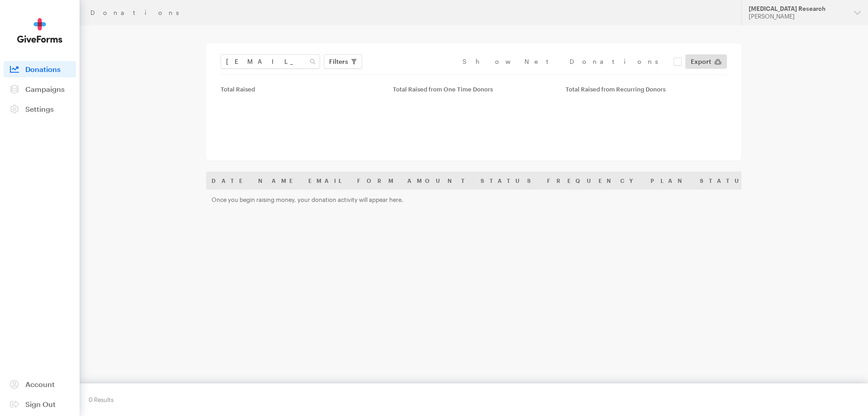  Describe the element at coordinates (40, 384) in the screenshot. I see `a: Account` at that location.